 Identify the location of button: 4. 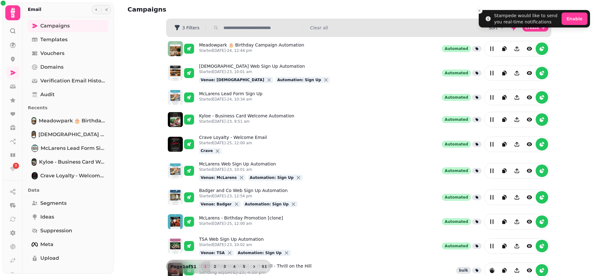
(234, 267).